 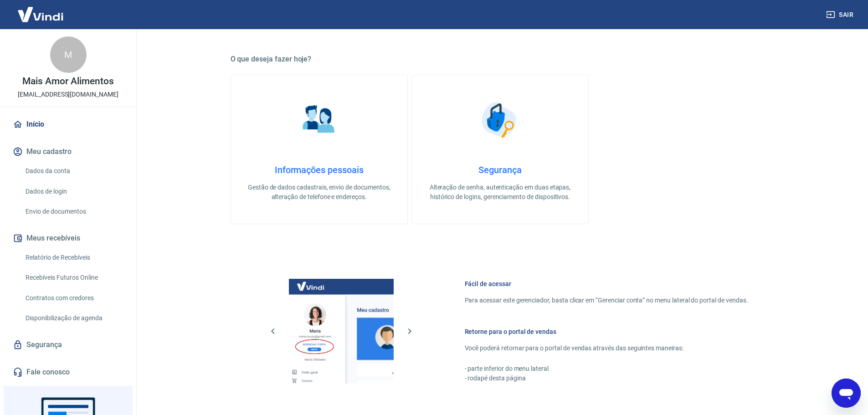 I want to click on img: Segurança, so click(x=500, y=120).